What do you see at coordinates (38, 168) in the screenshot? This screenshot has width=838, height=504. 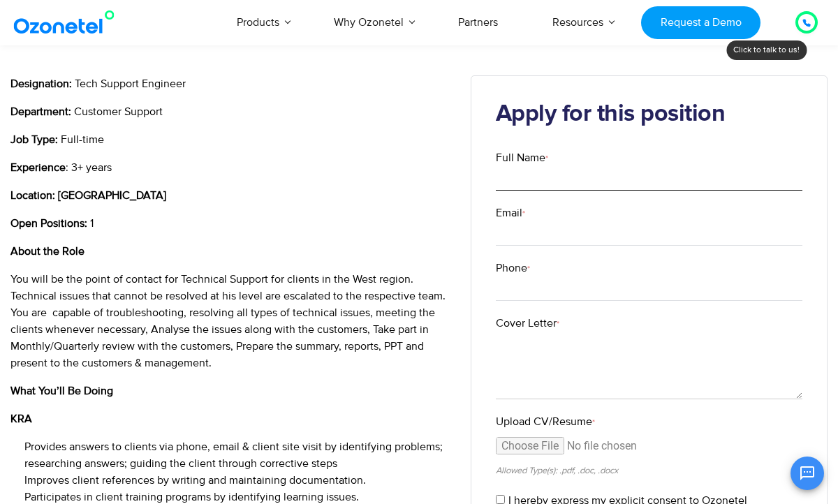 I see `b: Experience` at bounding box center [38, 168].